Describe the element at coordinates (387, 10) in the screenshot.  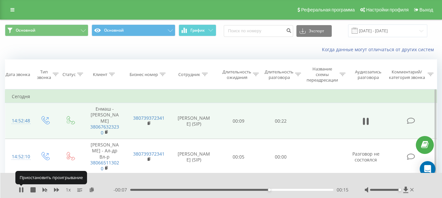
I see `span: Настройки профиля` at that location.